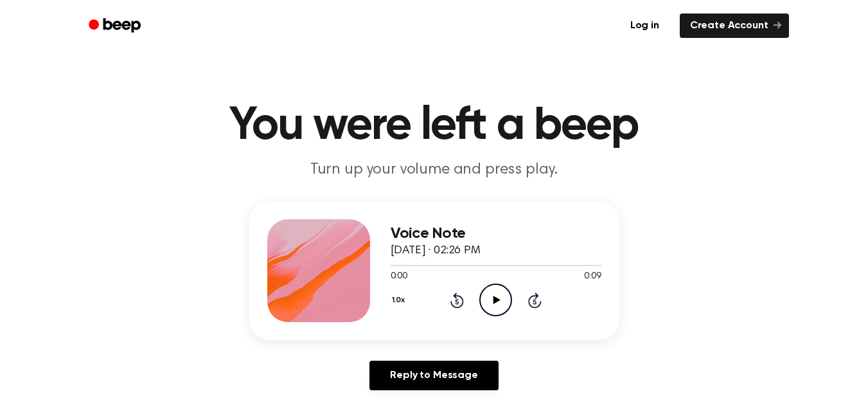 This screenshot has height=407, width=868. Describe the element at coordinates (434, 170) in the screenshot. I see `p: Turn up your volume and press play.` at that location.